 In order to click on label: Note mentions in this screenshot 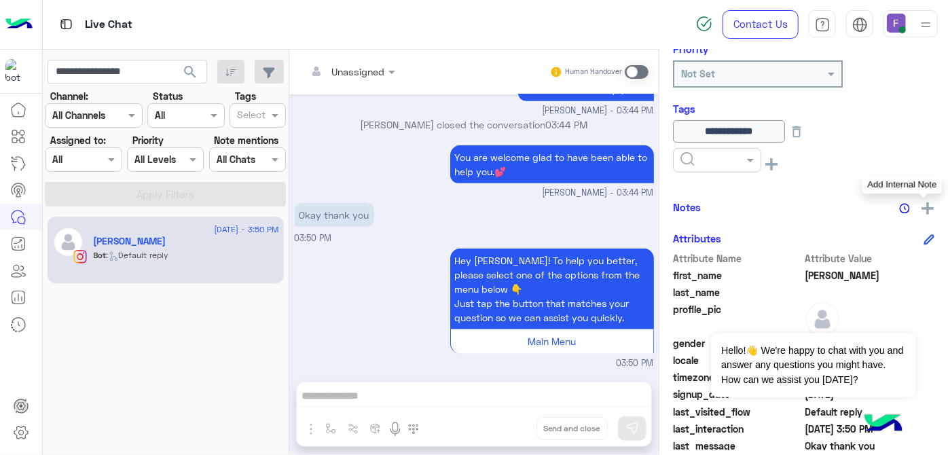, I will do `click(246, 140)`.